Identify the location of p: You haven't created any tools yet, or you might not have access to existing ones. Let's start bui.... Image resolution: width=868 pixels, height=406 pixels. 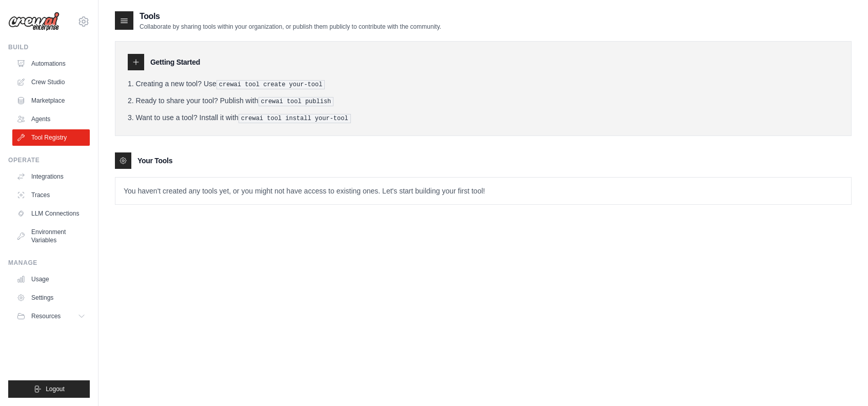
(483, 191).